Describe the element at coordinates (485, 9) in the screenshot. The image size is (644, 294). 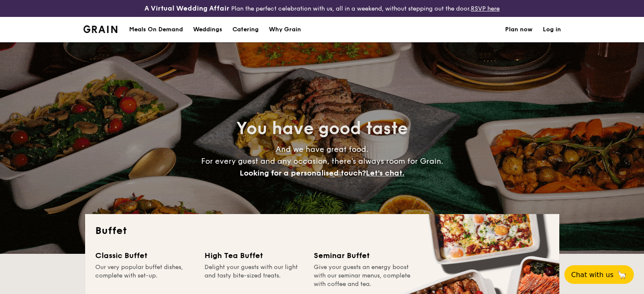
I see `a: RSVP here` at that location.